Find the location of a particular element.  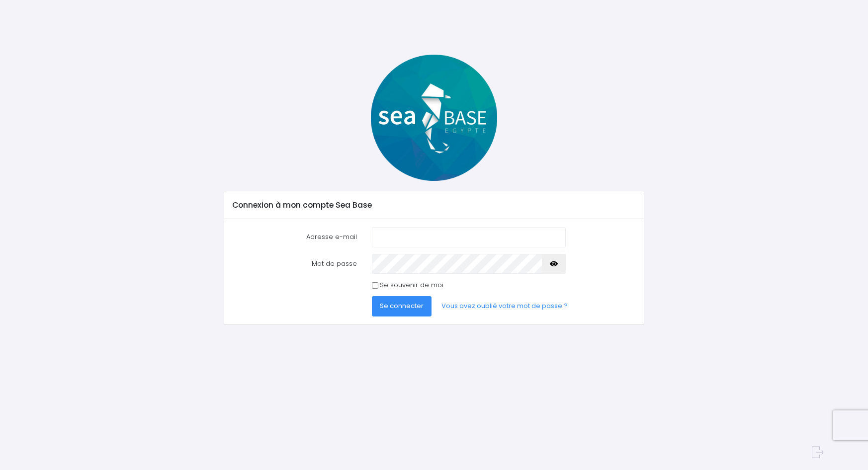

span: Se connecter is located at coordinates (401, 305).